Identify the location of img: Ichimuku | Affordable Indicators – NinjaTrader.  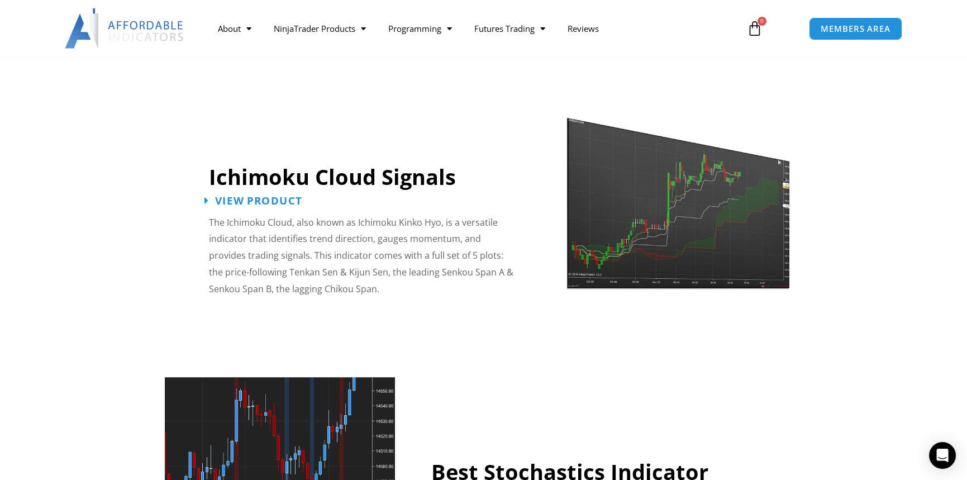
(677, 193).